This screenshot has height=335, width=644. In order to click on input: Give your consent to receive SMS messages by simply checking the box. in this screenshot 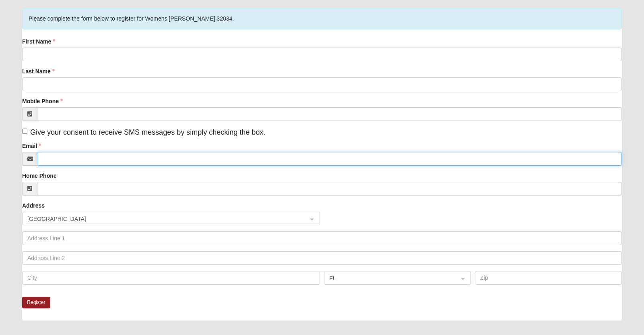, I will do `click(25, 131)`.